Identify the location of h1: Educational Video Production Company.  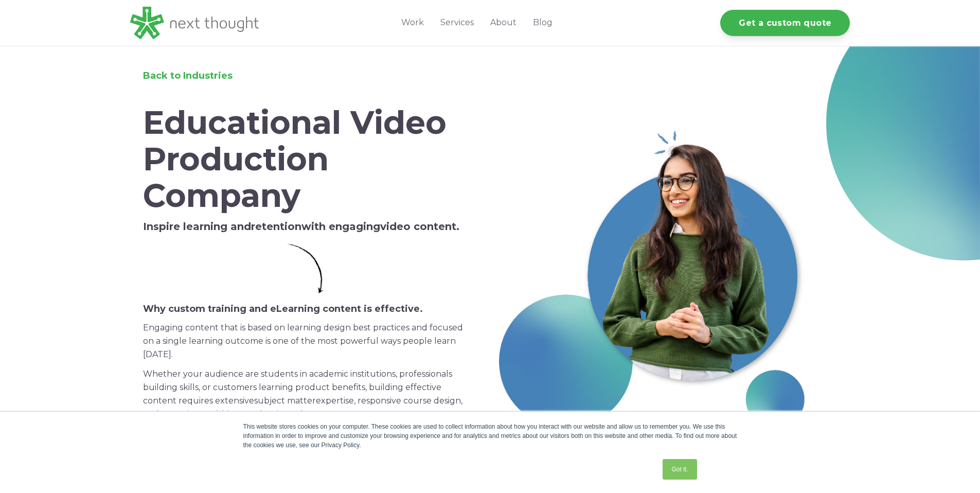
(305, 160).